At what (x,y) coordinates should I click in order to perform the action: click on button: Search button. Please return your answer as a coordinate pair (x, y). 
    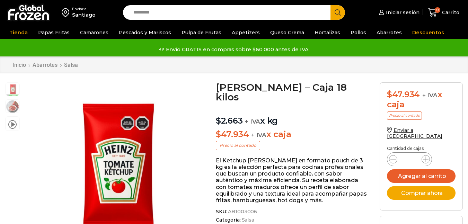
    Looking at the image, I should click on (338, 12).